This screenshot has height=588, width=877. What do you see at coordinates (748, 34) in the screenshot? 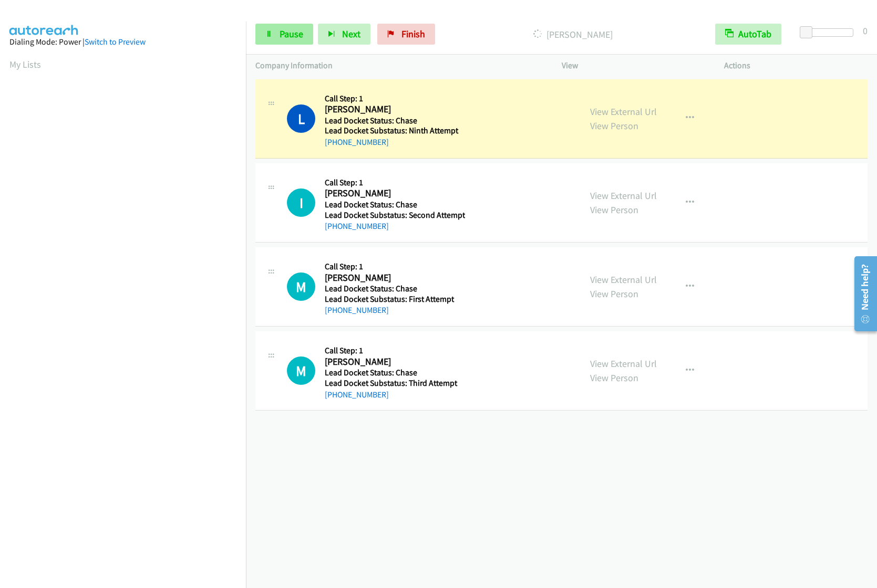
I see `button: AutoTab` at bounding box center [748, 34].